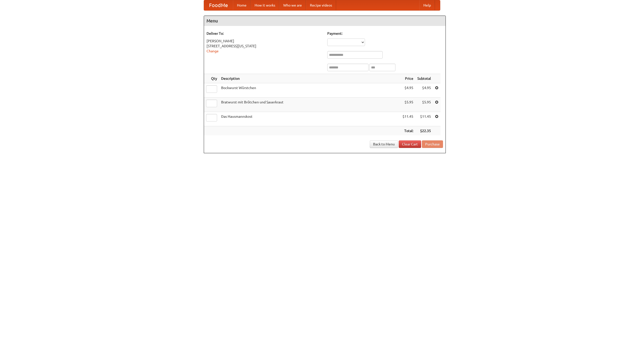 This screenshot has width=644, height=356. Describe the element at coordinates (409, 144) in the screenshot. I see `a: Clear Cart` at that location.